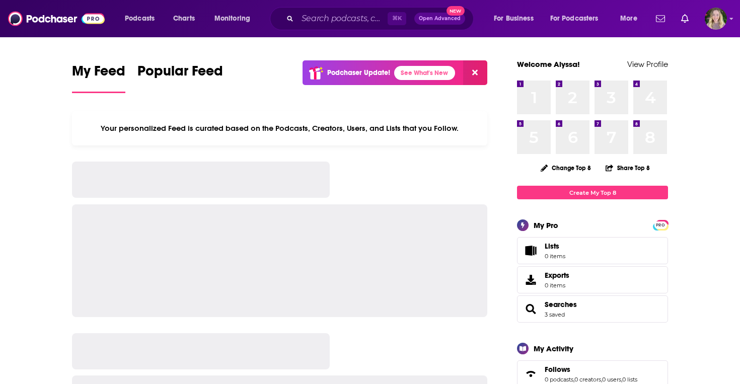 This screenshot has height=384, width=740. I want to click on a: My Feed, so click(99, 77).